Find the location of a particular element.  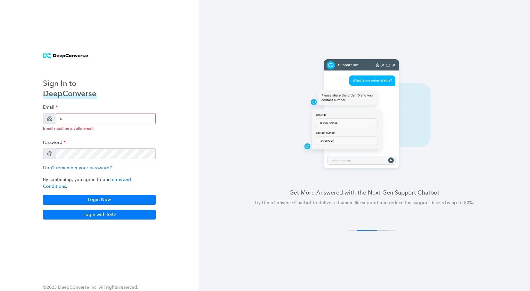

button: 2 is located at coordinates (367, 230).